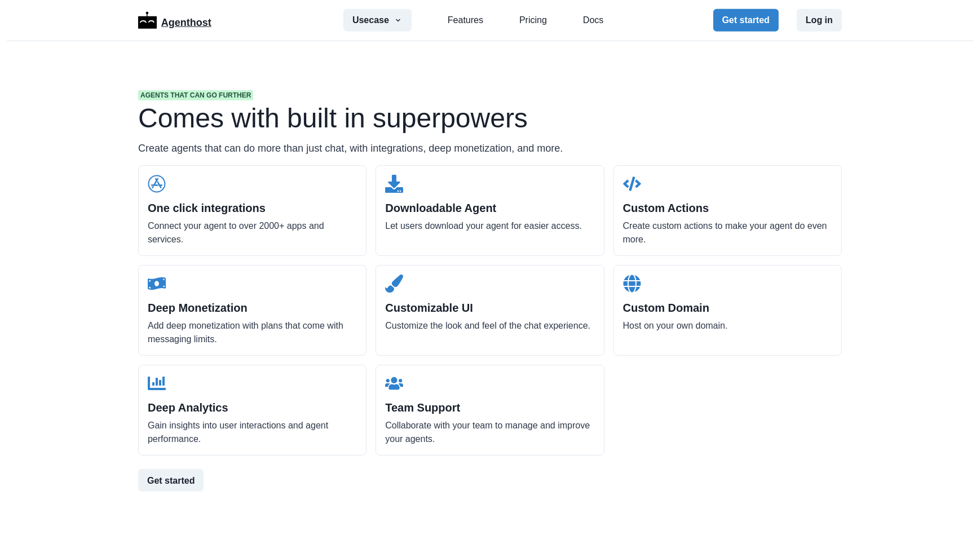 The image size is (980, 535). I want to click on h2: Downloadable Agent, so click(489, 208).